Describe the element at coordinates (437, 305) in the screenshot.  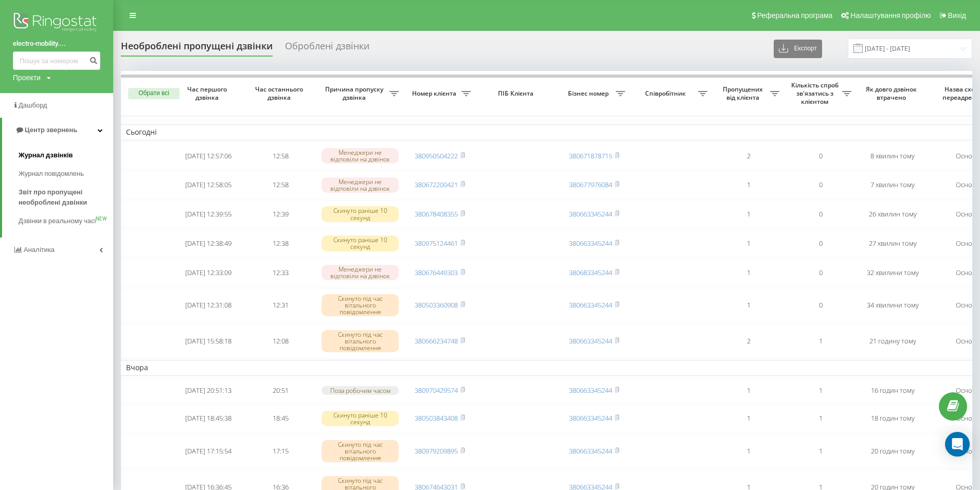
I see `a: 380503360908` at that location.